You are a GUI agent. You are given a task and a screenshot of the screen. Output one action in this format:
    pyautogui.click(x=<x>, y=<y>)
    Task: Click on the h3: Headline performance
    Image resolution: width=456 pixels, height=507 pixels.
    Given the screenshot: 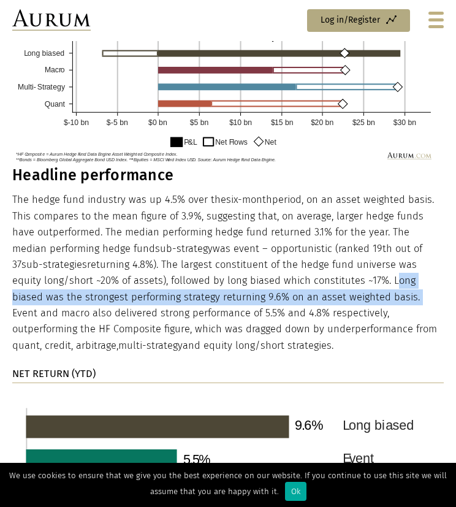 What is the action you would take?
    pyautogui.click(x=228, y=175)
    